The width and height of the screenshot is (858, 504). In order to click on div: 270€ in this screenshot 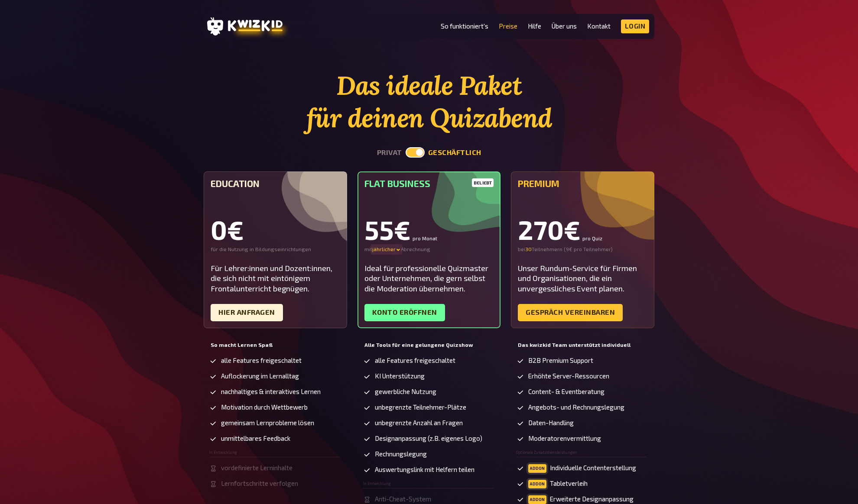, I will do `click(582, 229)`.